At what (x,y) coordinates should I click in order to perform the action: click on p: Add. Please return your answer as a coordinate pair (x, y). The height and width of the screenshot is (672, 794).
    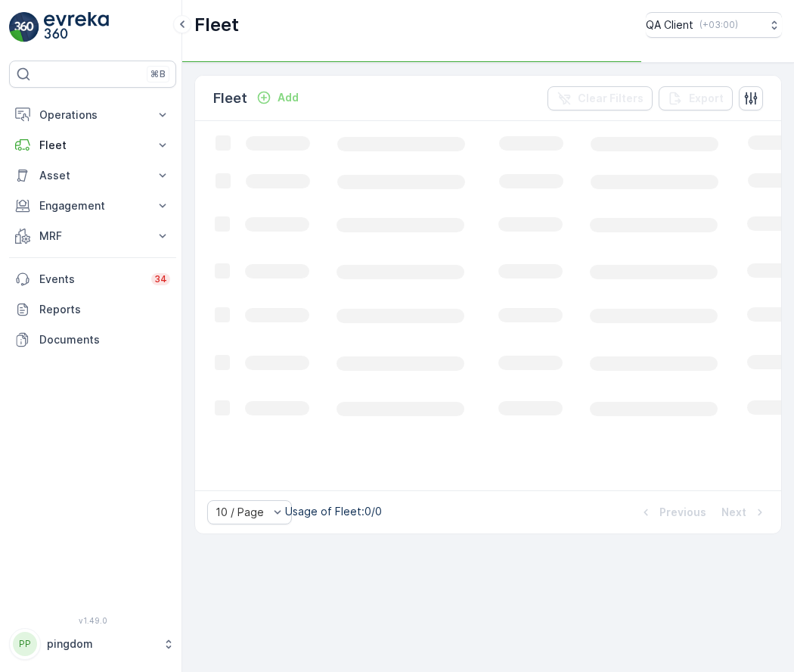
    Looking at the image, I should click on (288, 98).